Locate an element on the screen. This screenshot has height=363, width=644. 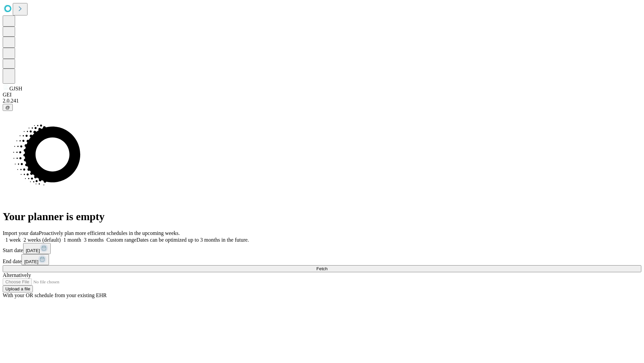
span: Dates can be optimized up to 3 months in the future. is located at coordinates (193, 240).